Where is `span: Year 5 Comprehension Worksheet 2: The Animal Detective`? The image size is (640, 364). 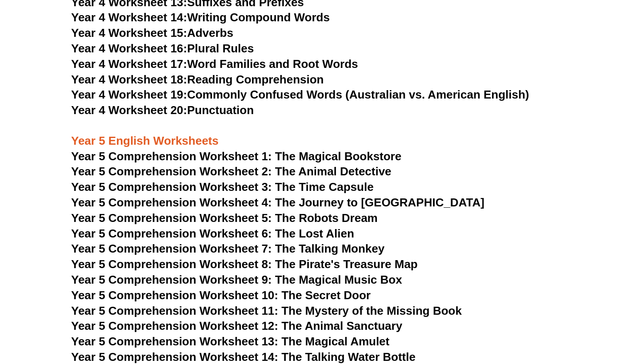 span: Year 5 Comprehension Worksheet 2: The Animal Detective is located at coordinates (231, 171).